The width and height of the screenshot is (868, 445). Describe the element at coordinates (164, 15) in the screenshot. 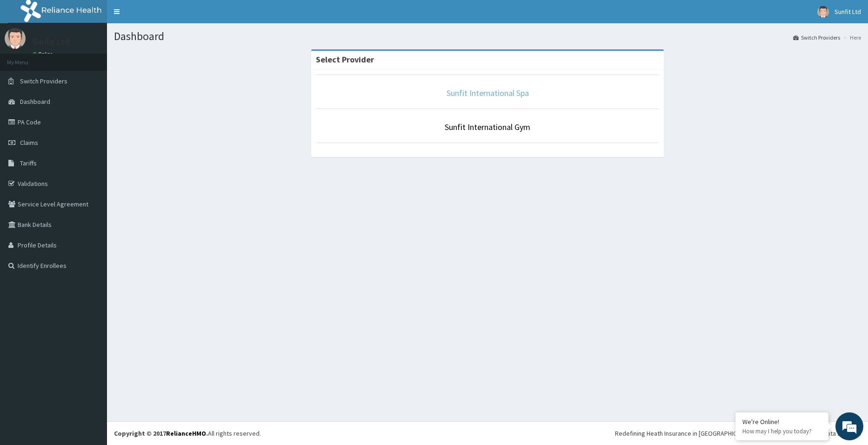

I see `div: Minimize live chat window` at that location.